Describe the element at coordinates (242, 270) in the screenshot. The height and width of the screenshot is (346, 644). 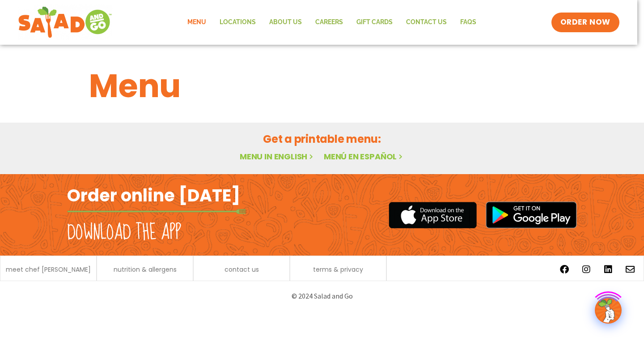
I see `span: contact us` at that location.